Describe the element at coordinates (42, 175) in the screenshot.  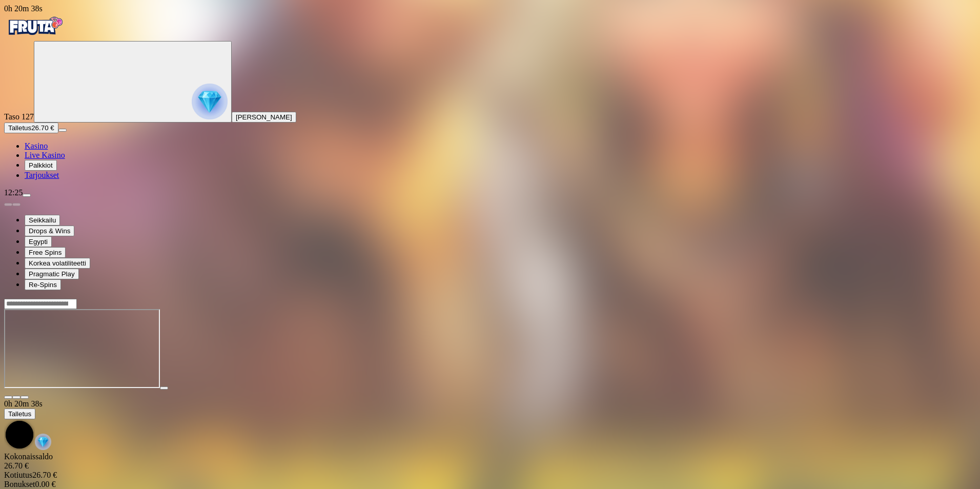
I see `span: Tarjoukset` at that location.